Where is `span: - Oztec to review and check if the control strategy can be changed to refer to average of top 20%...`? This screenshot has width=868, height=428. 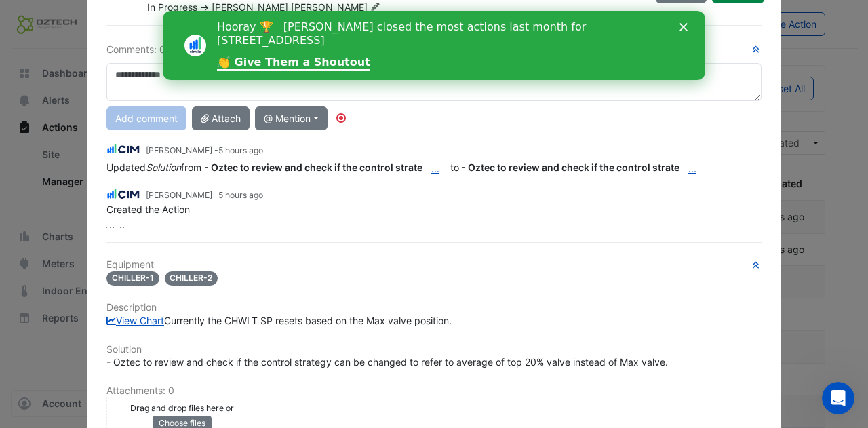
span: - Oztec to review and check if the control strategy can be changed to refer to average of top 20%... is located at coordinates (387, 361).